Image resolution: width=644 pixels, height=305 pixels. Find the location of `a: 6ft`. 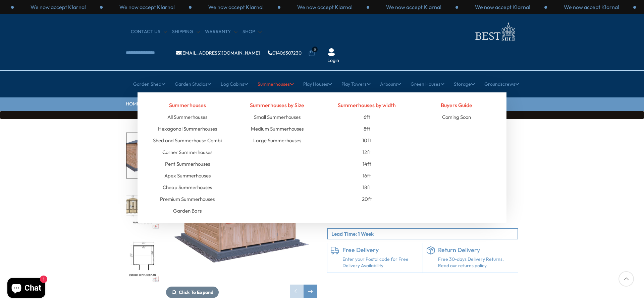

a: 6ft is located at coordinates (367, 117).